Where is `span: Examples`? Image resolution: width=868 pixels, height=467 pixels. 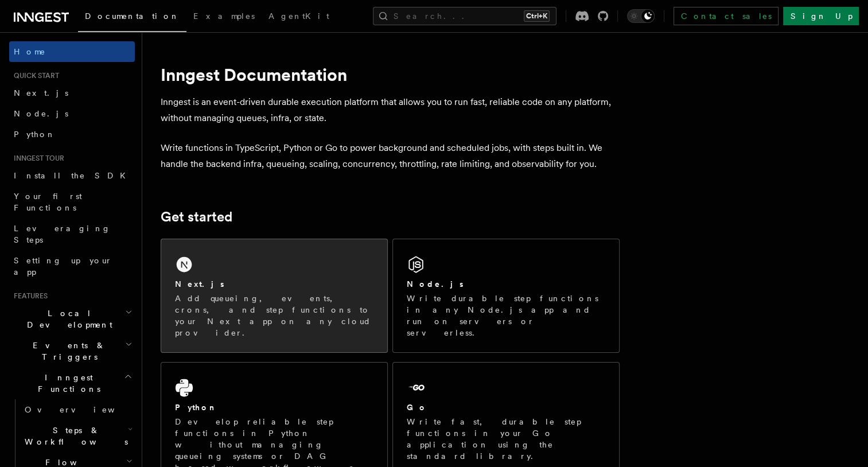
span: Examples is located at coordinates (224, 16).